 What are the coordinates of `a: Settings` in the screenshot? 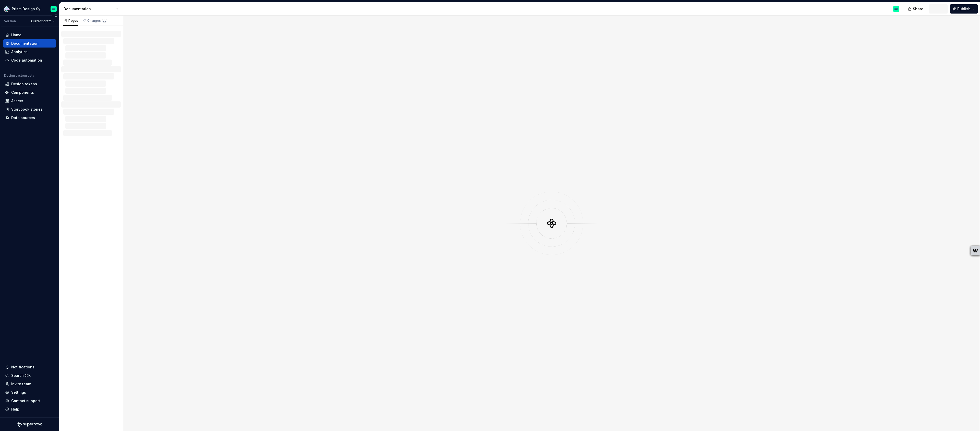 It's located at (30, 392).